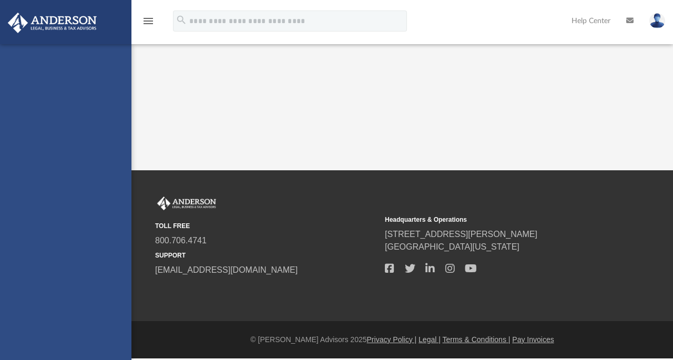 This screenshot has width=673, height=360. Describe the element at coordinates (430, 340) in the screenshot. I see `a: Legal |` at that location.